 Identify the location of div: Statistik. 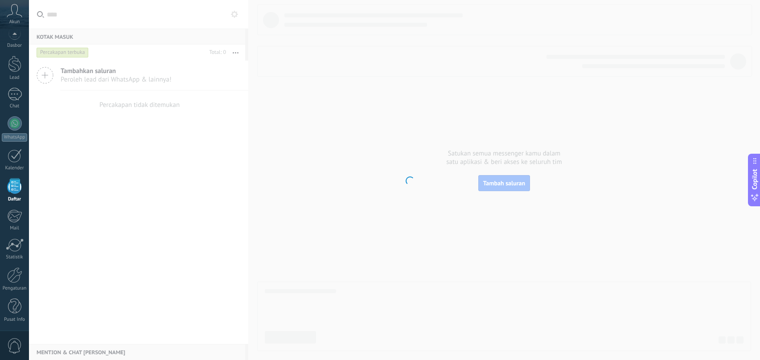
(15, 257).